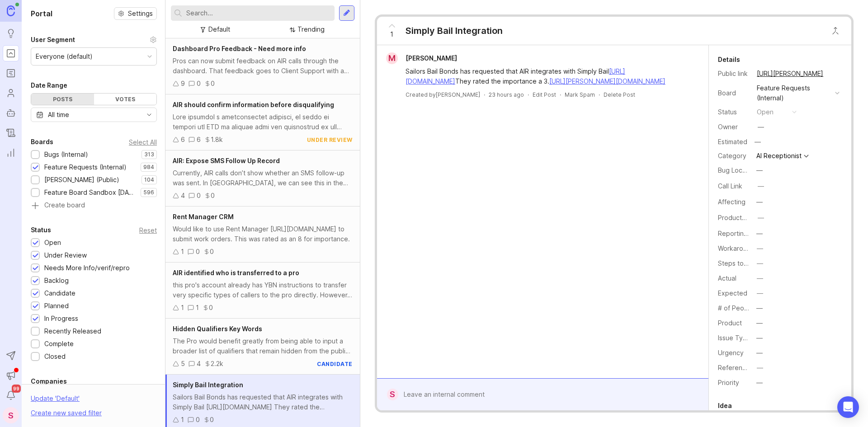 The height and width of the screenshot is (427, 868). I want to click on a: Hidden Qualifiers Key WordsThe Pro would benefit greatly from being able to input a broader list ..., so click(263, 346).